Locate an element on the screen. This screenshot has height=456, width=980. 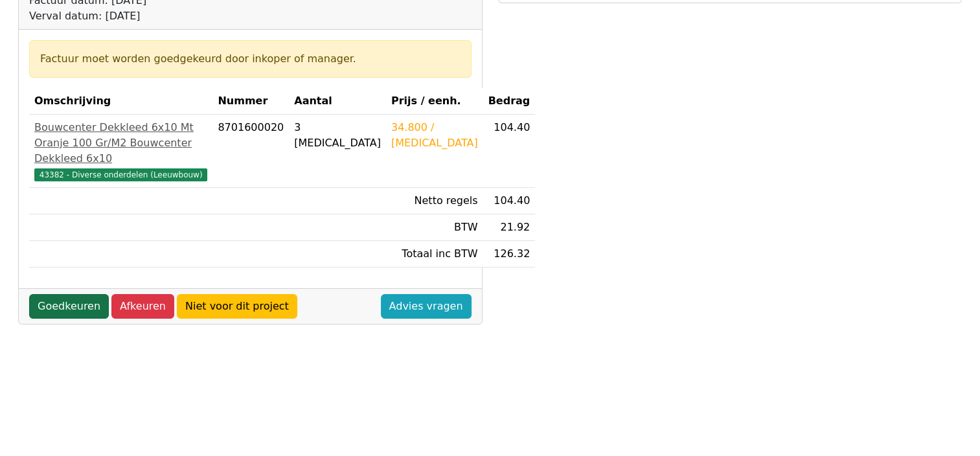
td: Totaal inc BTW is located at coordinates (435, 254).